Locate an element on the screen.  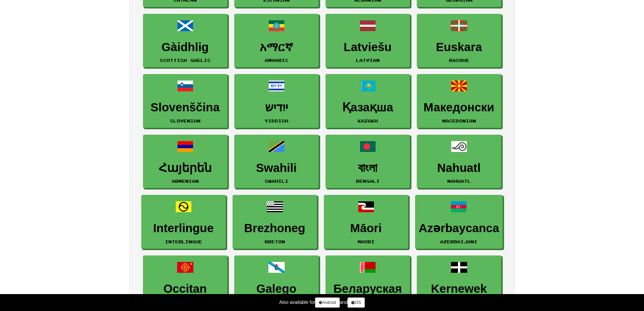
a: বাংলাBengali is located at coordinates (368, 161).